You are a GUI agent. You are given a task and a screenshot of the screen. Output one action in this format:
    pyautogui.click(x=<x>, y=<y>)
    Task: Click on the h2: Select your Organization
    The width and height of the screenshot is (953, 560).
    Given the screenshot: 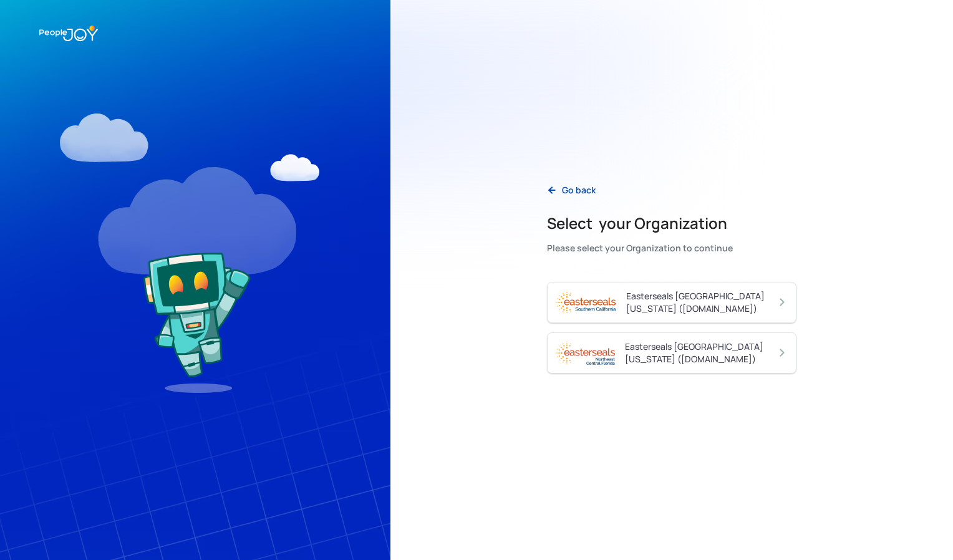 What is the action you would take?
    pyautogui.click(x=640, y=223)
    